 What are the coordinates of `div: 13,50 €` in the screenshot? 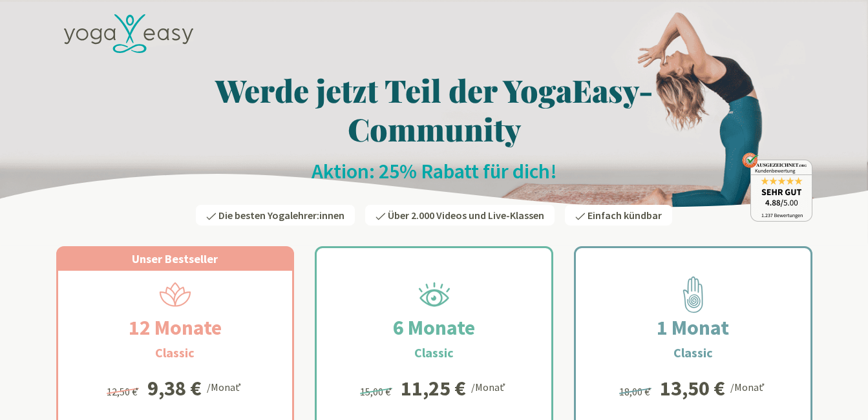 It's located at (692, 389).